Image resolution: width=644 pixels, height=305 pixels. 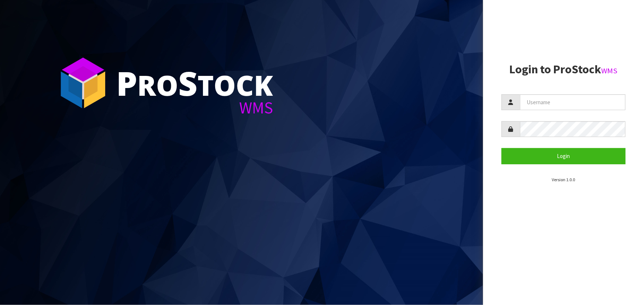 What do you see at coordinates (564, 69) in the screenshot?
I see `h2: Login to ProStock` at bounding box center [564, 69].